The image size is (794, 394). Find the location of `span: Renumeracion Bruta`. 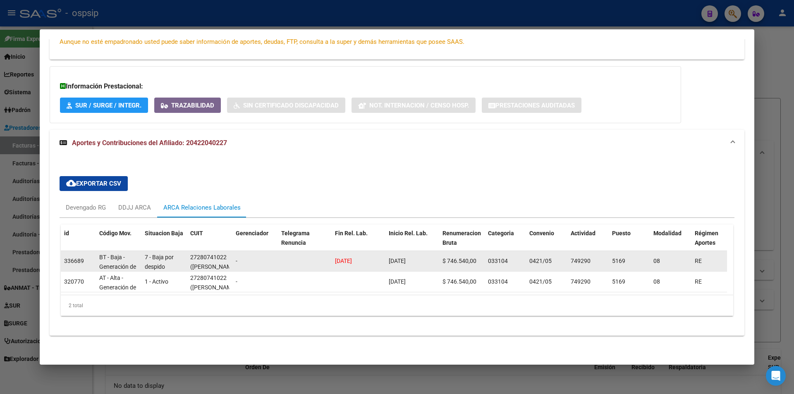

span: Renumeracion Bruta is located at coordinates (461, 238).